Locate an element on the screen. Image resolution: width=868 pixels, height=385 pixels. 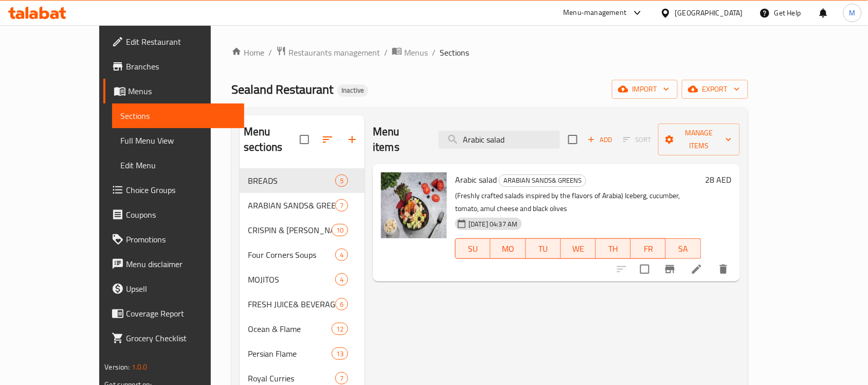
div: ARABIAN SANDS& GREENS7 is located at coordinates (302, 206).